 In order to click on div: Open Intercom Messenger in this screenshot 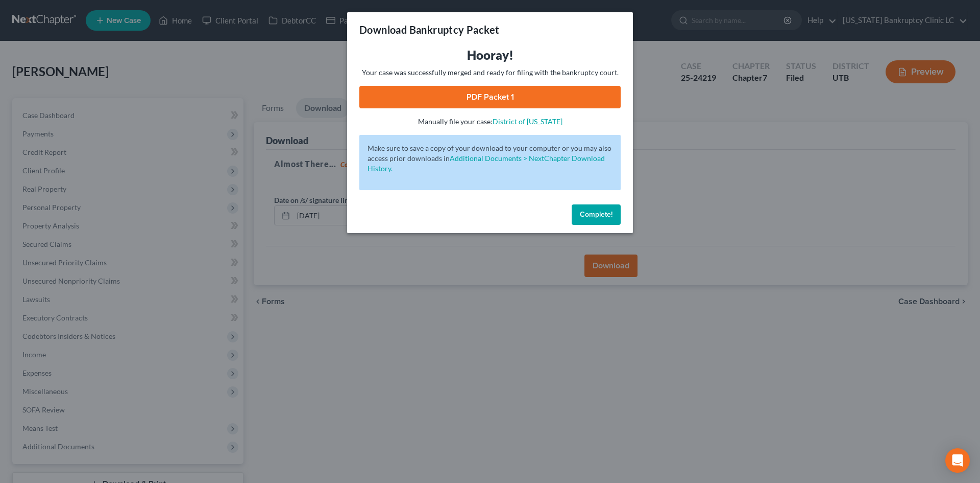, I will do `click(957, 460)`.